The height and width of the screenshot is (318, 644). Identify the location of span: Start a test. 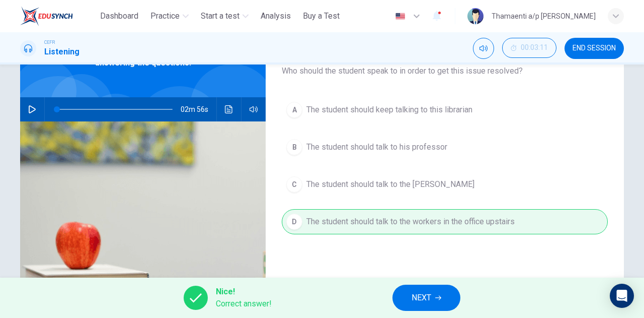
(220, 16).